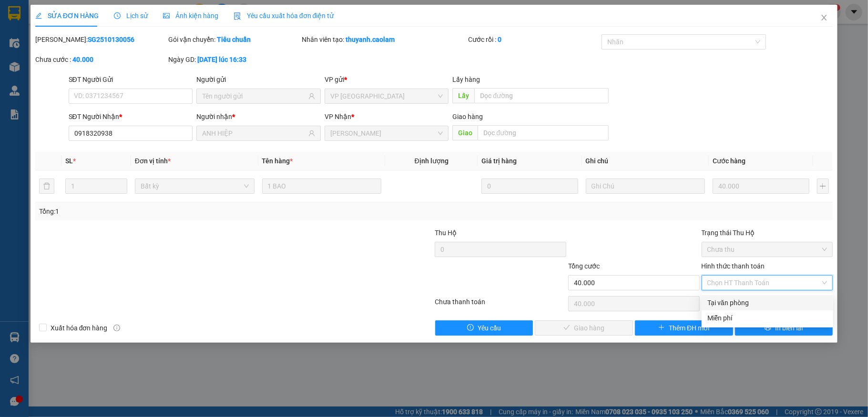 The height and width of the screenshot is (417, 868). What do you see at coordinates (466, 80) in the screenshot?
I see `span: Lấy hàng` at bounding box center [466, 80].